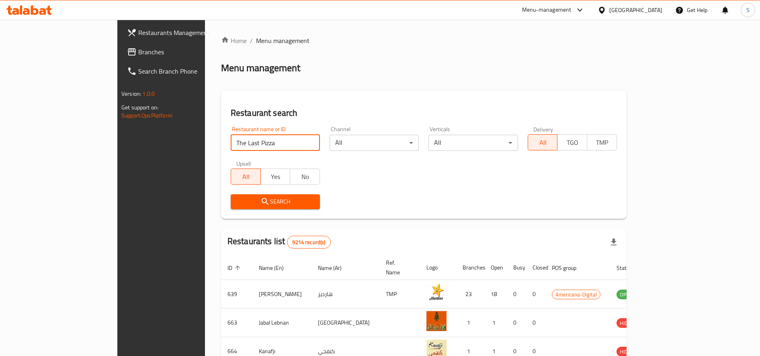 The height and width of the screenshot is (356, 760). I want to click on th: Closed, so click(536, 267).